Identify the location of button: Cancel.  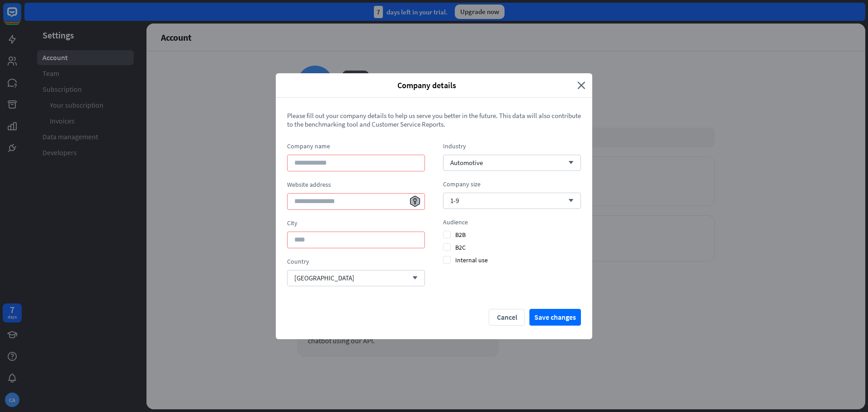
(507, 317).